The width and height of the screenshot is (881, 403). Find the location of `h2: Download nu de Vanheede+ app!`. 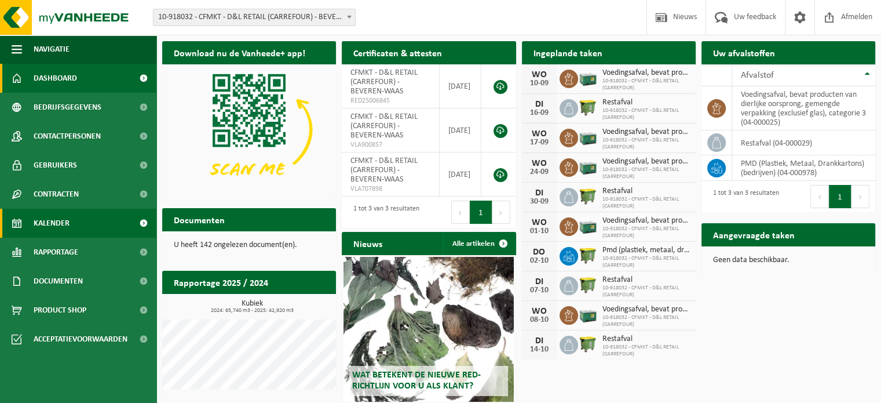

h2: Download nu de Vanheede+ app! is located at coordinates (239, 52).